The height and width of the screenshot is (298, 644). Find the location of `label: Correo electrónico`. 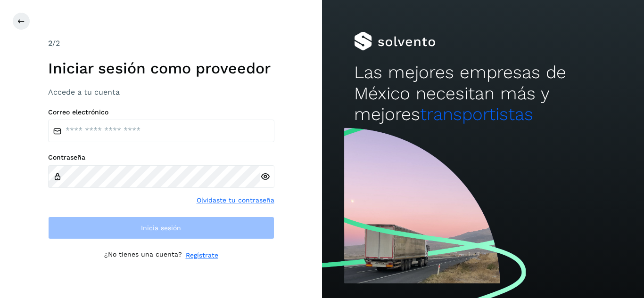

label: Correo electrónico is located at coordinates (161, 112).